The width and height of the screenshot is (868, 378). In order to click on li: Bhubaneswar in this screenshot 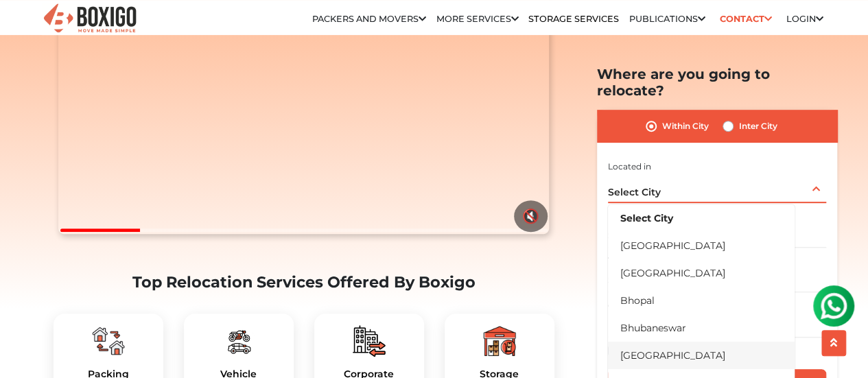, I will do `click(701, 328)`.